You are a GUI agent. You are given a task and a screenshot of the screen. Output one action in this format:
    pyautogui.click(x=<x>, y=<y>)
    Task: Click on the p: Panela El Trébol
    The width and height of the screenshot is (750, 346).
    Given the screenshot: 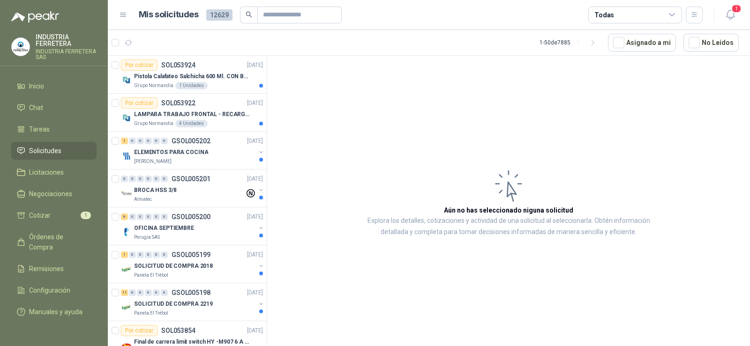 What is the action you would take?
    pyautogui.click(x=151, y=314)
    